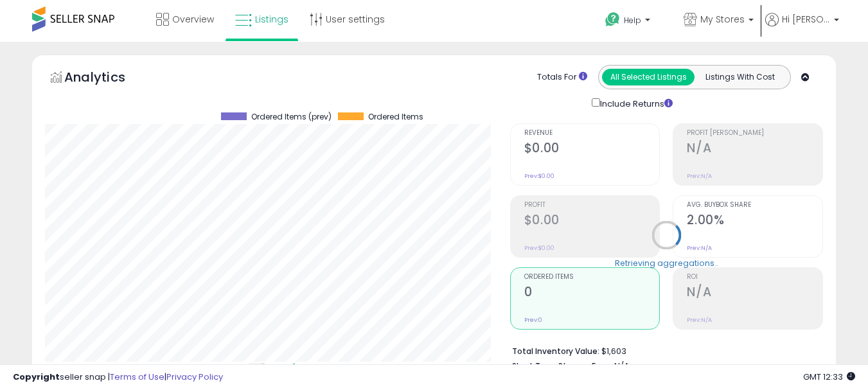 The image size is (868, 390). What do you see at coordinates (648, 77) in the screenshot?
I see `button: All Selected Listings` at bounding box center [648, 77].